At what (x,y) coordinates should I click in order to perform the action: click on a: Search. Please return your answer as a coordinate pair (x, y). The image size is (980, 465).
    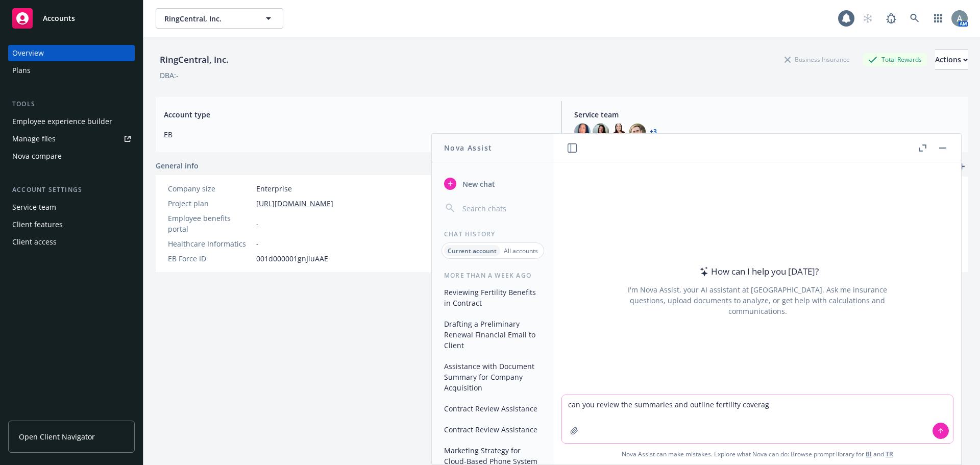
    Looking at the image, I should click on (915, 18).